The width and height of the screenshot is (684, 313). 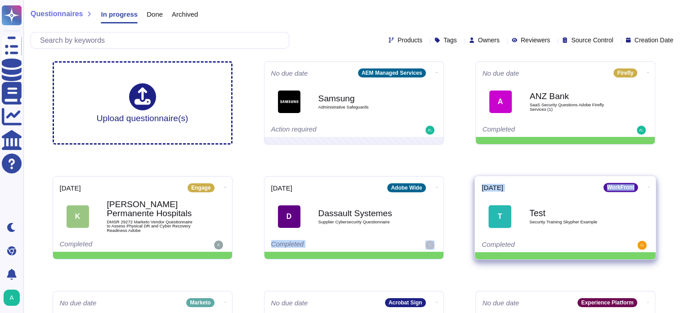 I want to click on b: Test, so click(x=575, y=212).